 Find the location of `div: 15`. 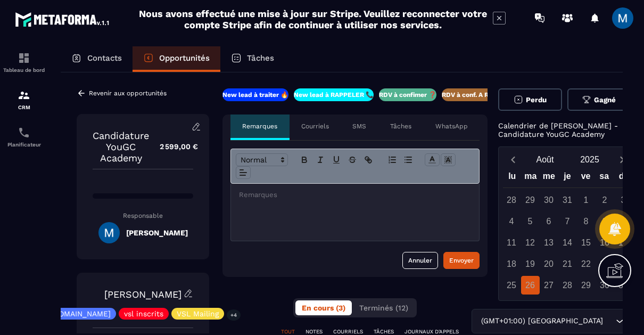

div: 15 is located at coordinates (586, 242).